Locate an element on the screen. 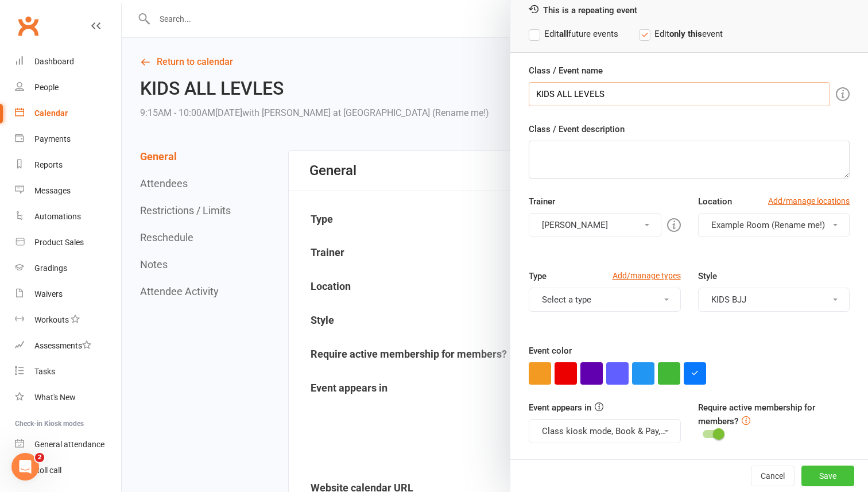  div: Tasks is located at coordinates (45, 372).